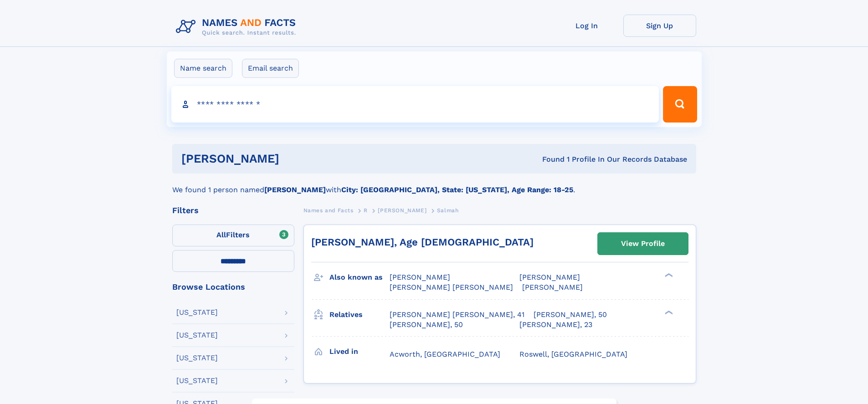 This screenshot has width=868, height=404. Describe the element at coordinates (221, 234) in the screenshot. I see `span: All` at that location.